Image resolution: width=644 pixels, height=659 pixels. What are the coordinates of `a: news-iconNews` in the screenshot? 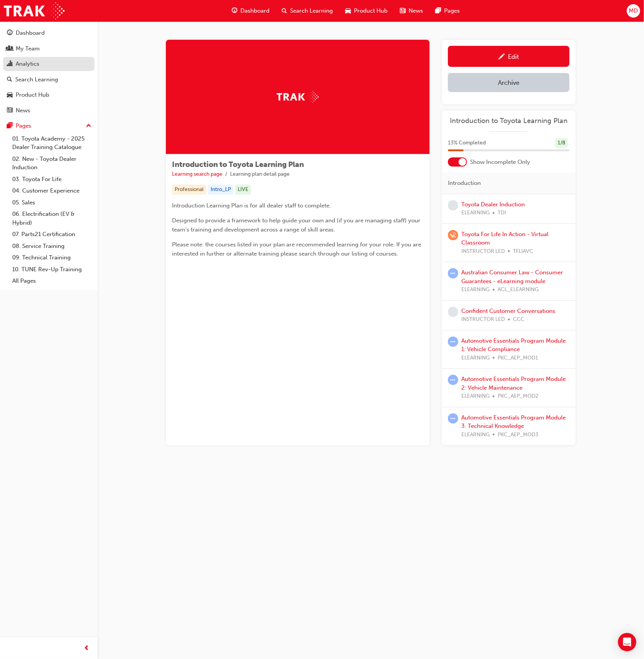 It's located at (411, 11).